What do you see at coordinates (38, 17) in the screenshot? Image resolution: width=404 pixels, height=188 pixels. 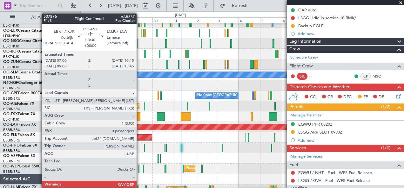 I see `button: All Aircraft` at bounding box center [38, 17].